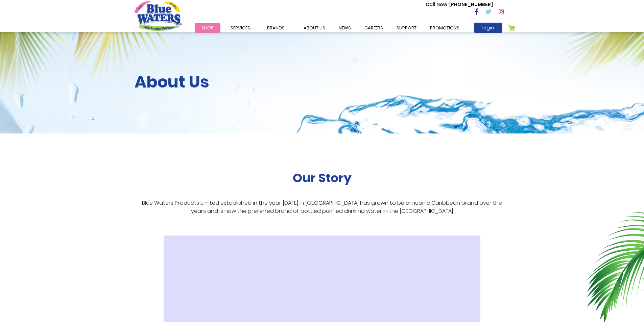 The height and width of the screenshot is (322, 644). Describe the element at coordinates (406, 27) in the screenshot. I see `a: support` at that location.